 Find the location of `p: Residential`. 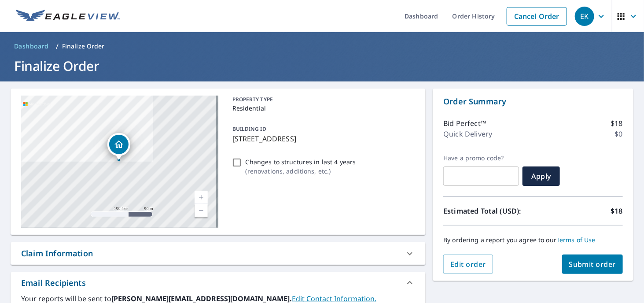

p: Residential is located at coordinates (322, 108).